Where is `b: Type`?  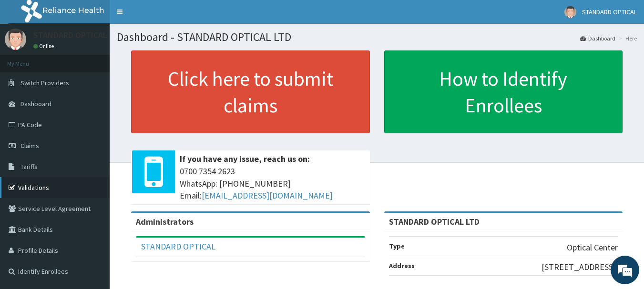 b: Type is located at coordinates (397, 246).